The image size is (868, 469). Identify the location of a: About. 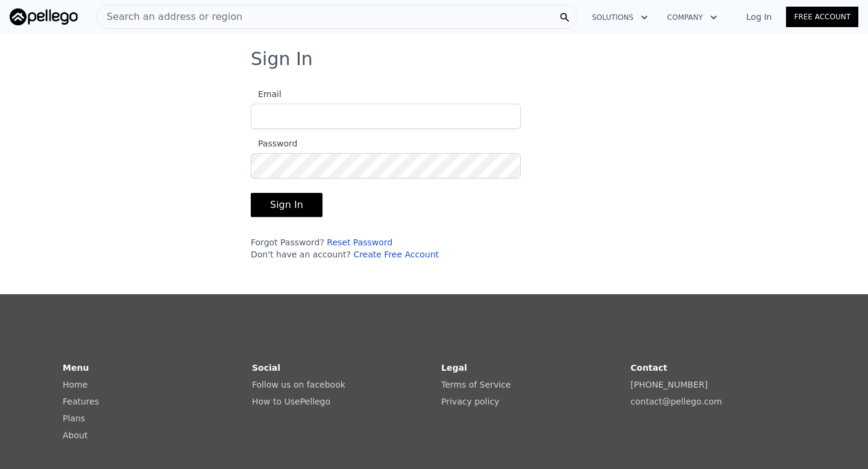
(74, 435).